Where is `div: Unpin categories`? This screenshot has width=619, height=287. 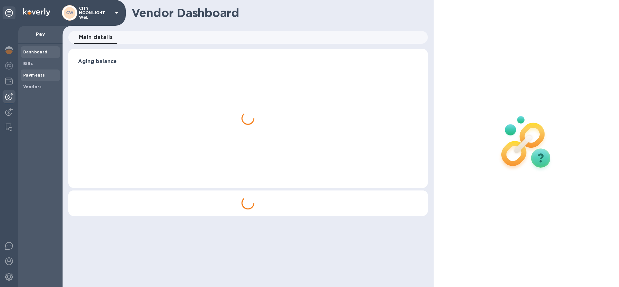 div: Unpin categories is located at coordinates (9, 13).